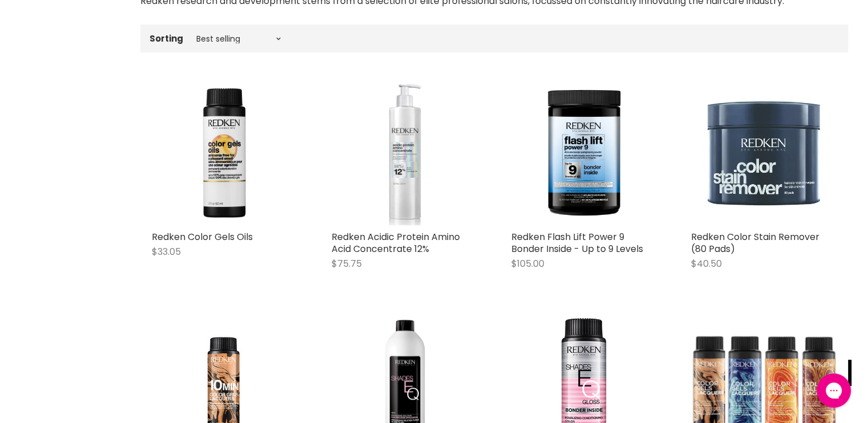 The width and height of the screenshot is (868, 423). I want to click on button: Gorgias live chat, so click(23, 21).